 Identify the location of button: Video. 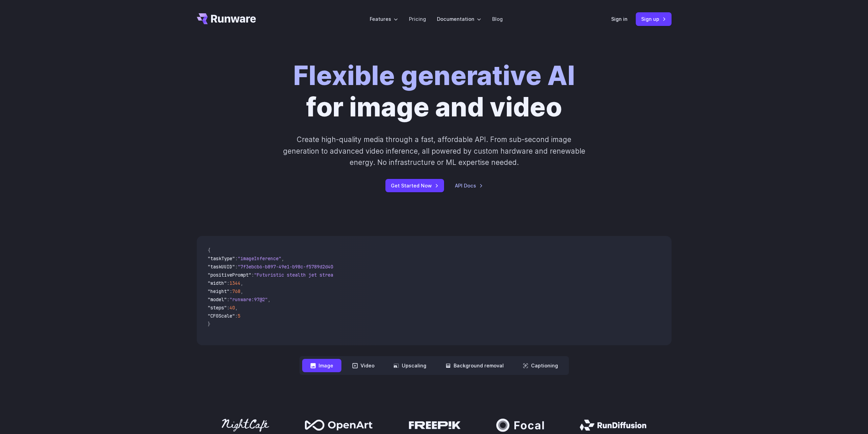
(363, 365).